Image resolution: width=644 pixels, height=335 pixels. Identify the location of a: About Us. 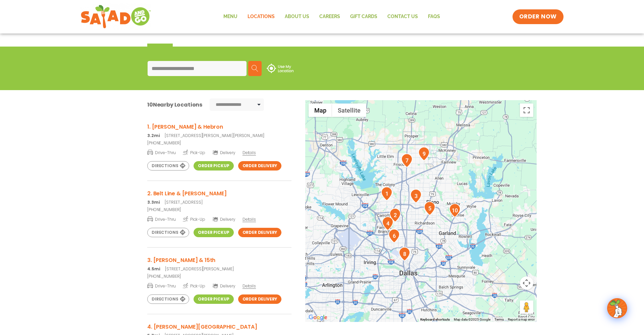
(297, 17).